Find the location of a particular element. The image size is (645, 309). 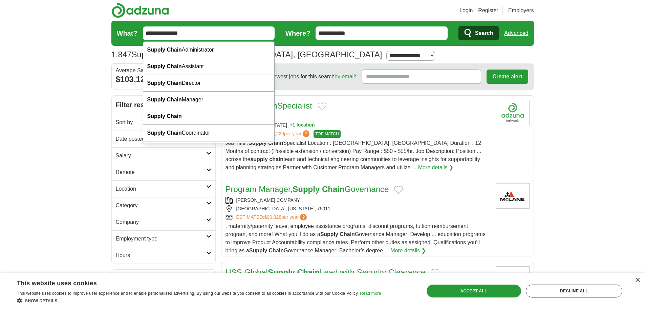

a: Employment type is located at coordinates (164, 238).